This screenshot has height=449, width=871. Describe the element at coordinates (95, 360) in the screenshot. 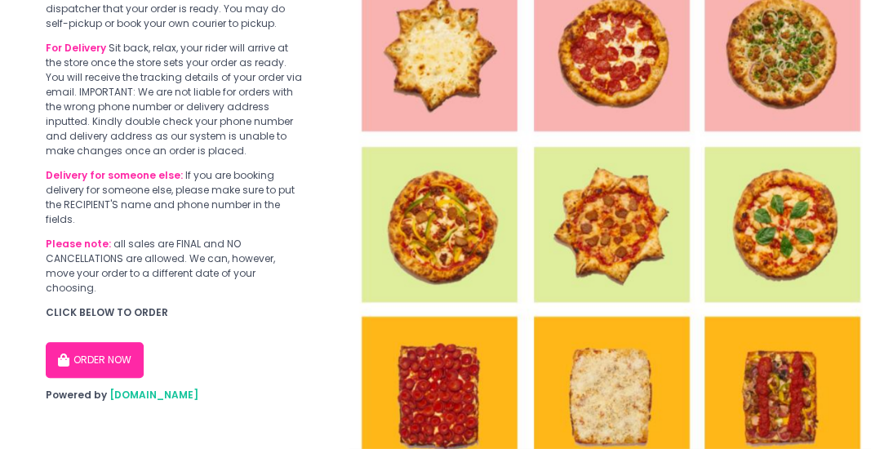

I see `button: ORDER NOW` at that location.